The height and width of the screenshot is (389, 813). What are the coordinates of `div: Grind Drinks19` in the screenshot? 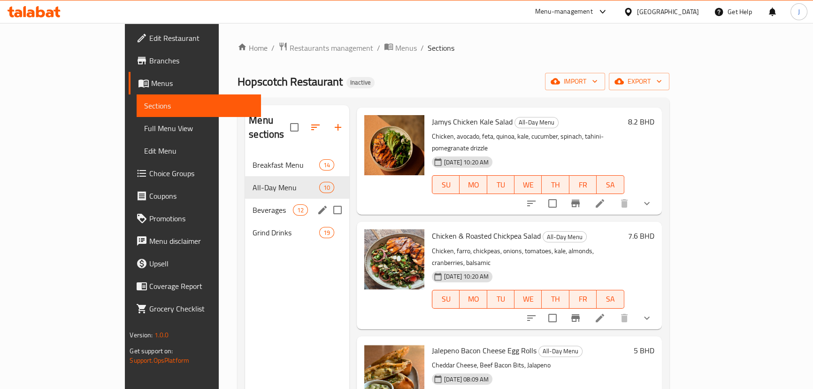 It's located at (297, 232).